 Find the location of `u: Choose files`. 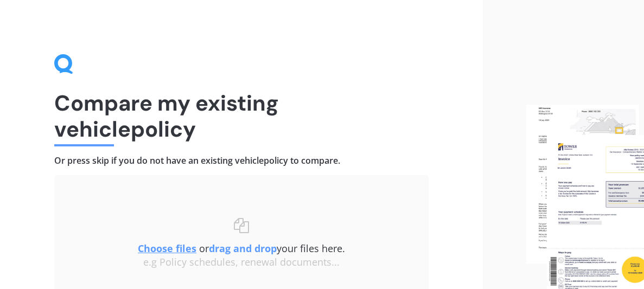

u: Choose files is located at coordinates (167, 248).